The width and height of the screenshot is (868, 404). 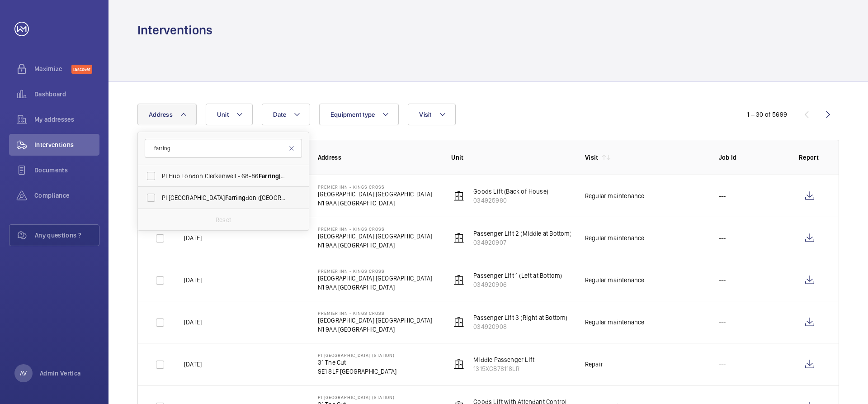 What do you see at coordinates (286, 115) in the screenshot?
I see `button: Date` at bounding box center [286, 115].